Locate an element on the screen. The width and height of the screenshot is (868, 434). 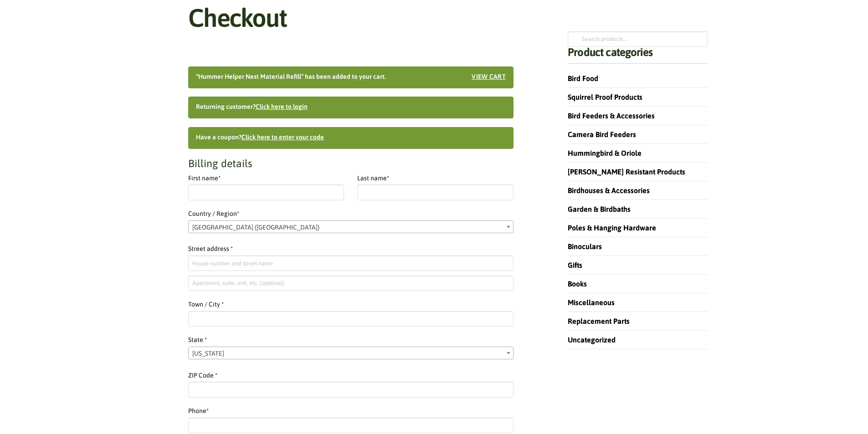
a: Bird Food is located at coordinates (583, 78).